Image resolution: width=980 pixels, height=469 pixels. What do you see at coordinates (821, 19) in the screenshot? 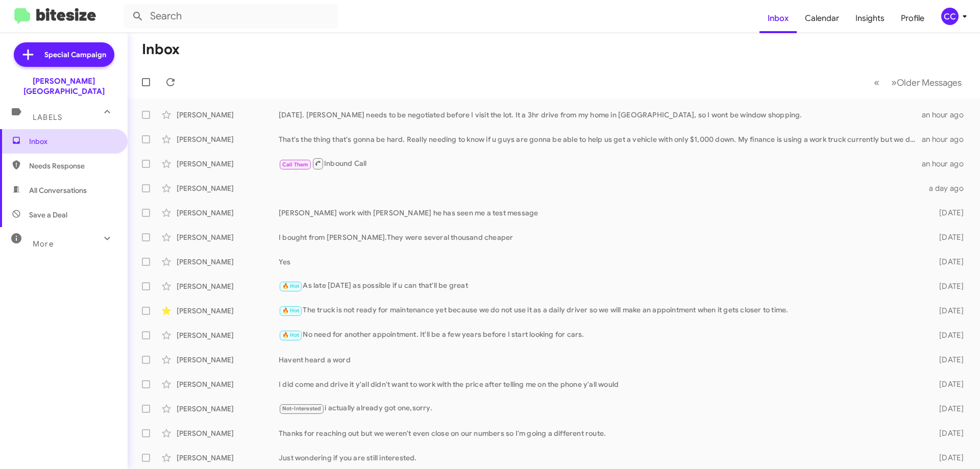
I see `span: Calendar` at bounding box center [821, 19].